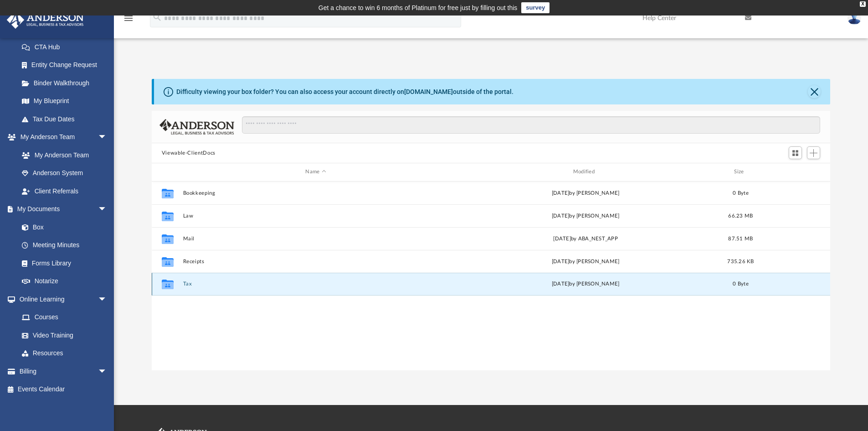  Describe the element at coordinates (418, 8) in the screenshot. I see `div: Get a chance to win 6 months of Platinum for free just by filling out this` at that location.